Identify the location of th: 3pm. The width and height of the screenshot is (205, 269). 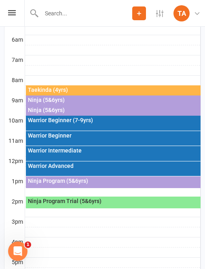
(15, 222).